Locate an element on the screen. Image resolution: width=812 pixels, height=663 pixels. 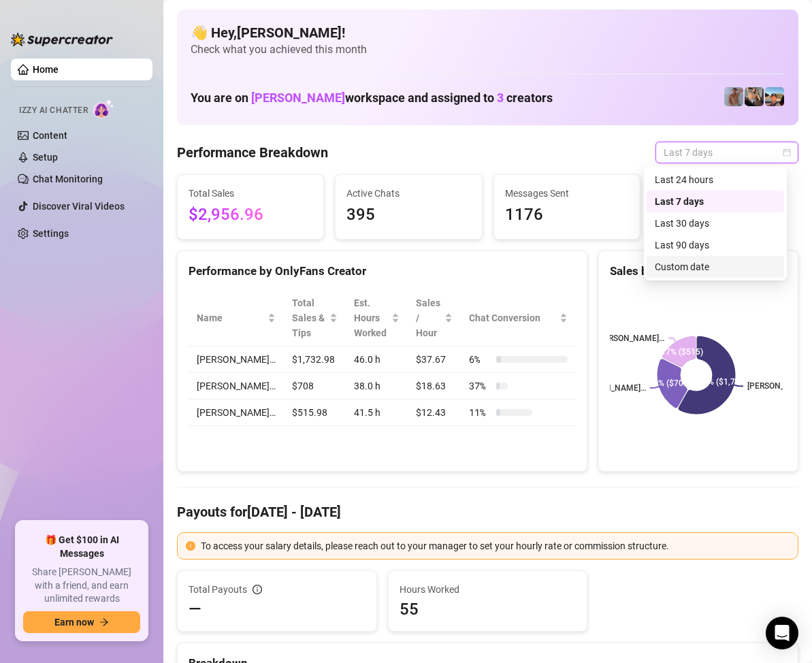
a: Chat Monitoring is located at coordinates (68, 179).